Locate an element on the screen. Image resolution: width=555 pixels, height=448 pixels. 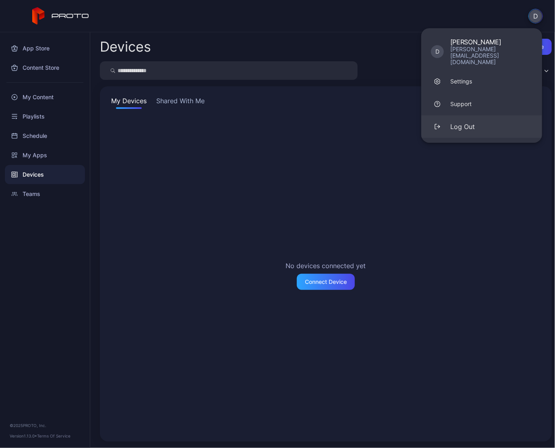
a: Teams is located at coordinates (45, 194).